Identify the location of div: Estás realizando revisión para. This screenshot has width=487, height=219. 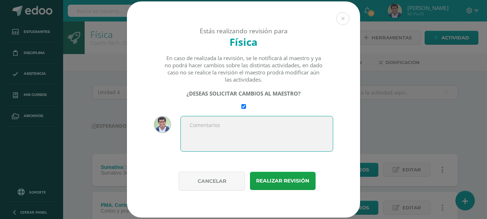
(243, 31).